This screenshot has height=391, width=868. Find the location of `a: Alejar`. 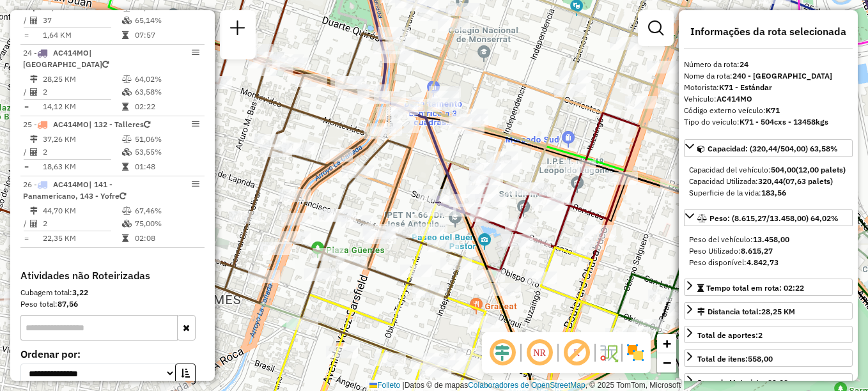

a: Alejar is located at coordinates (667, 363).